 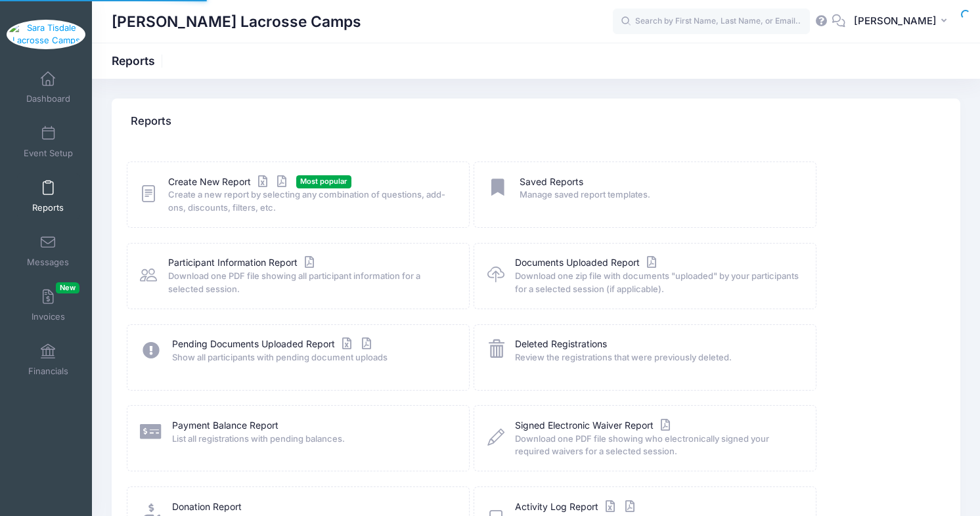 What do you see at coordinates (48, 305) in the screenshot?
I see `a: InvoicesNew` at bounding box center [48, 305].